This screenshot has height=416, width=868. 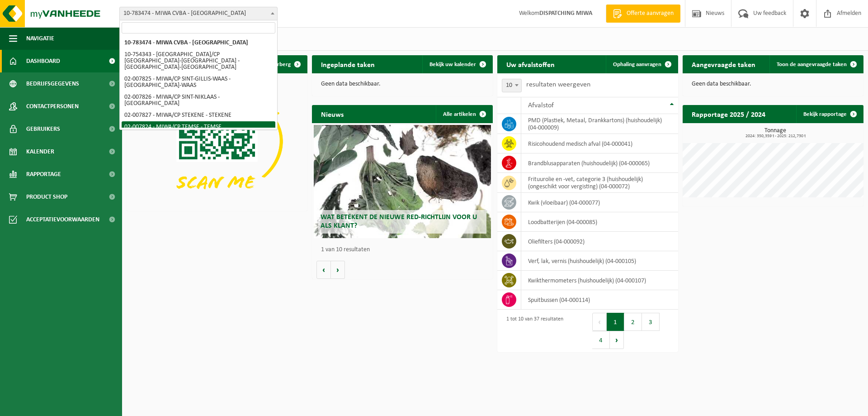 I want to click on button: 3, so click(x=651, y=322).